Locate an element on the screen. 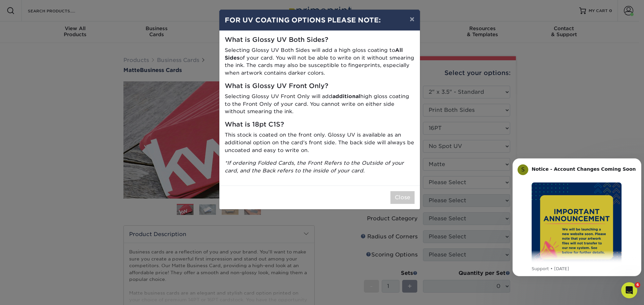  span: 6 is located at coordinates (638, 285).